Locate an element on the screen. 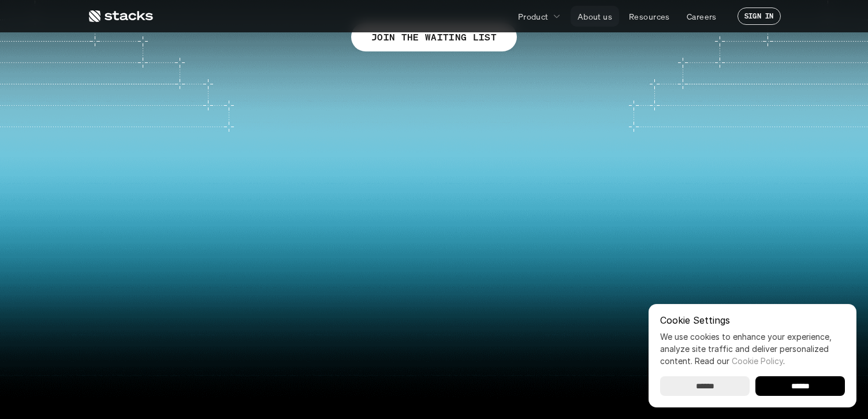  a: Cookie Policy is located at coordinates (757, 360).